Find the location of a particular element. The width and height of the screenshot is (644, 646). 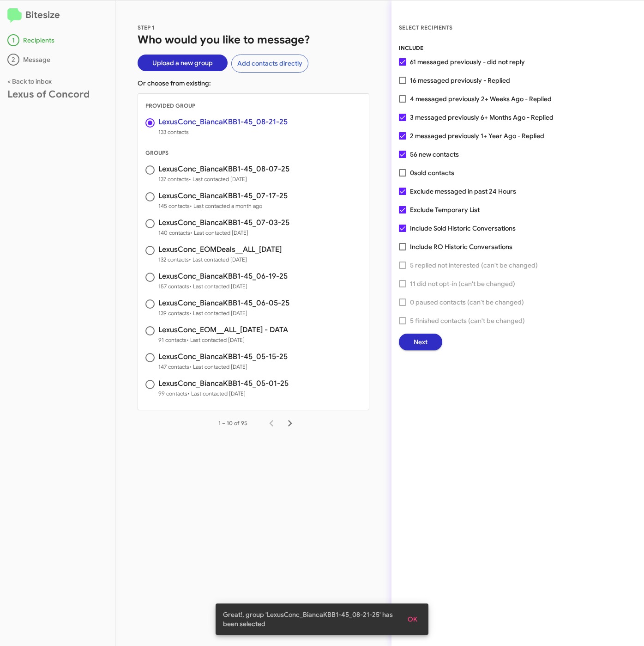

span: Next is located at coordinates (420, 342).